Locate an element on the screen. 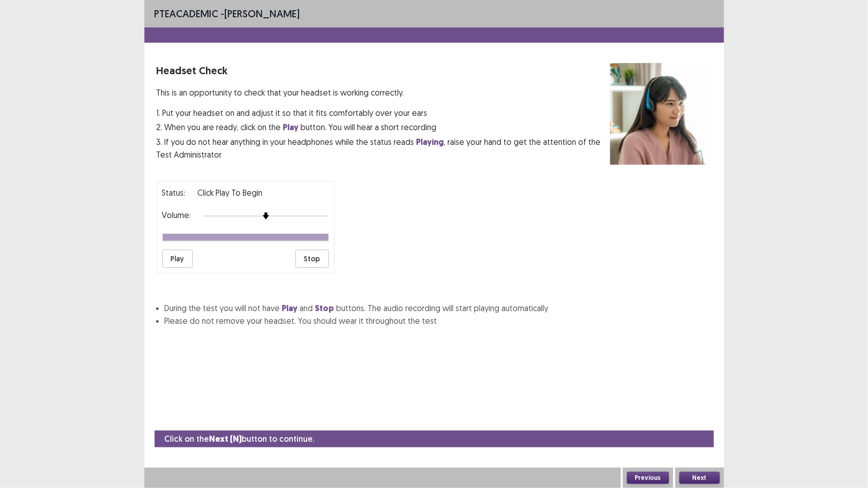 Image resolution: width=868 pixels, height=488 pixels. button: Previous is located at coordinates (648, 478).